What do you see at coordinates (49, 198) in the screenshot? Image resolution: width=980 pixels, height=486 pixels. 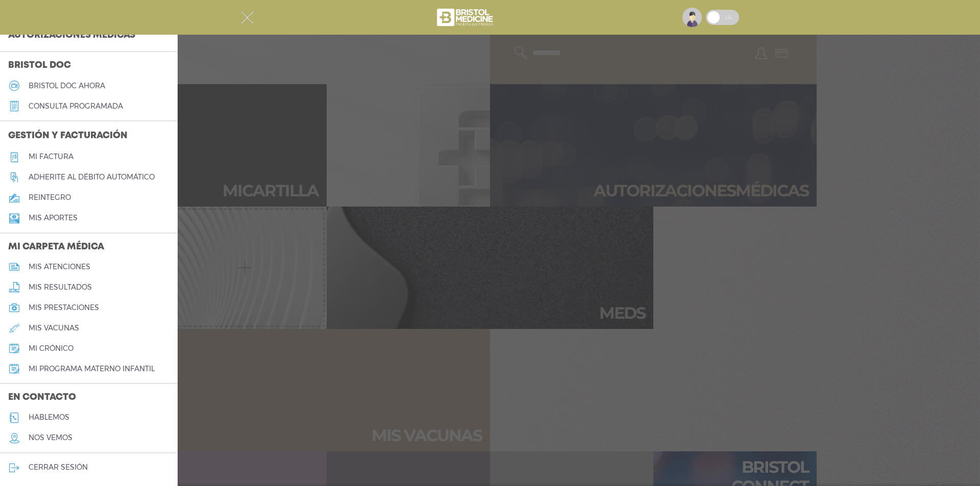 I see `h5: reintegro` at bounding box center [49, 198].